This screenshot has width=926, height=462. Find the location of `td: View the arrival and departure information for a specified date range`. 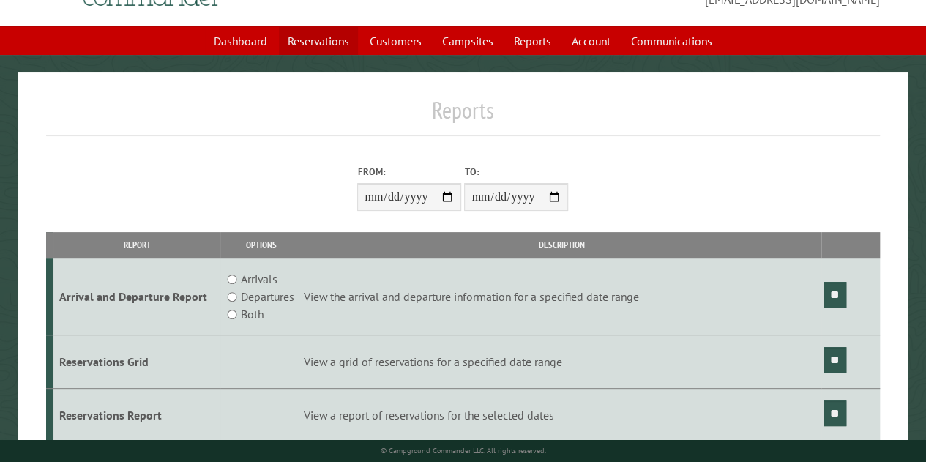

td: View the arrival and departure information for a specified date range is located at coordinates (561, 296).